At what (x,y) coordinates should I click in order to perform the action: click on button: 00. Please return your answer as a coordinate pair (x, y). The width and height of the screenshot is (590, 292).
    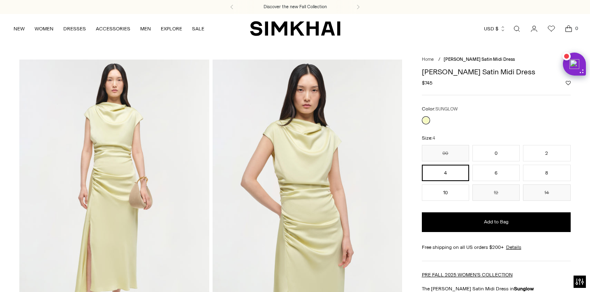
    Looking at the image, I should click on (445, 153).